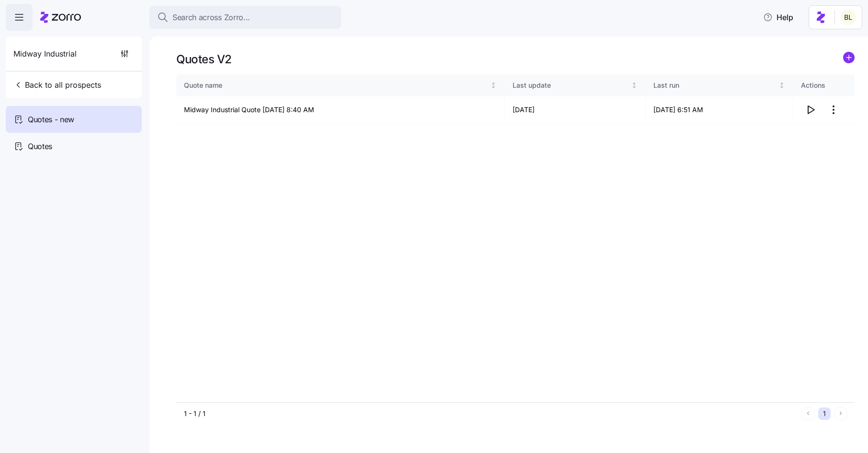 The width and height of the screenshot is (868, 453). Describe the element at coordinates (45, 54) in the screenshot. I see `span: Midway Industrial` at that location.